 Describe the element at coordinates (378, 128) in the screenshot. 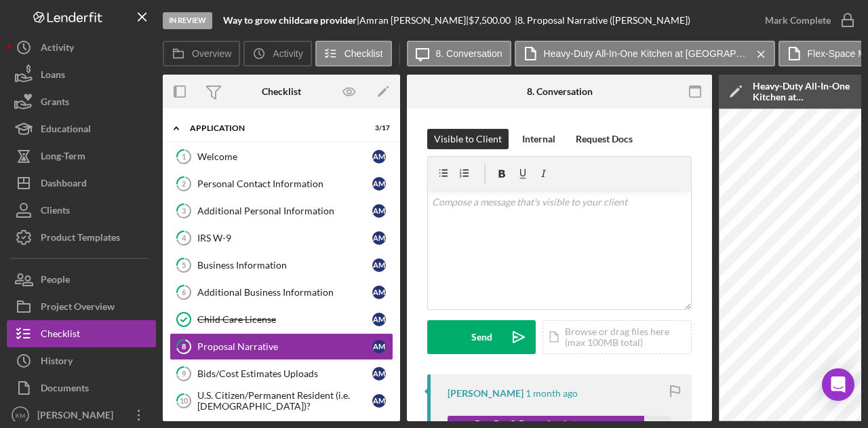

I see `div: 3 / 17` at that location.